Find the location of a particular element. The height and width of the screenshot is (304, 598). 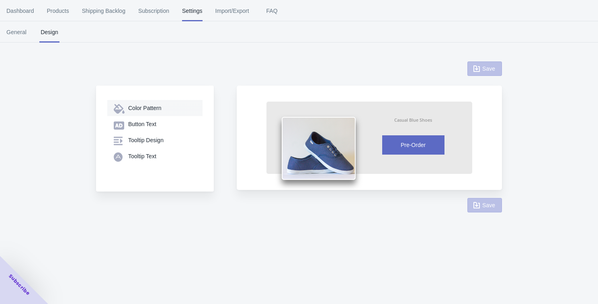

span: Design is located at coordinates (49, 32).